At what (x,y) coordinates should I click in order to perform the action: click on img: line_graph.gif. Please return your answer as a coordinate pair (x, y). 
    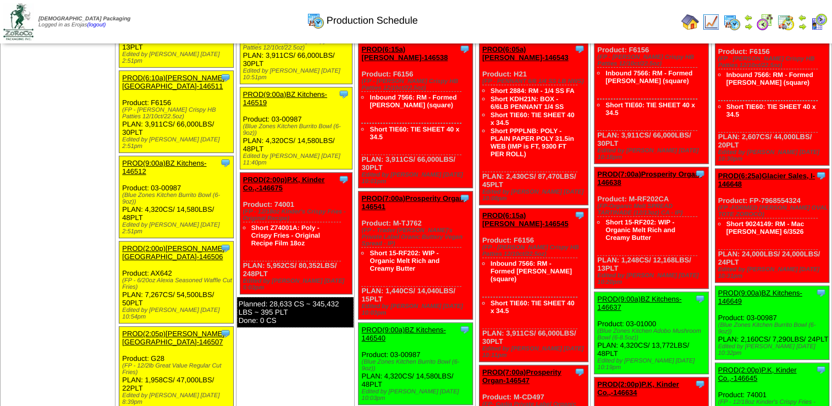
    Looking at the image, I should click on (711, 22).